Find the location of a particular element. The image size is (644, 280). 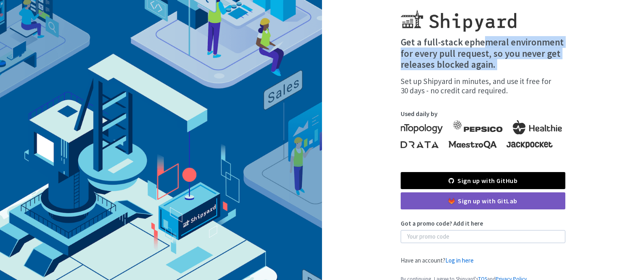

img: logo-ntopology.svg is located at coordinates (422, 128).